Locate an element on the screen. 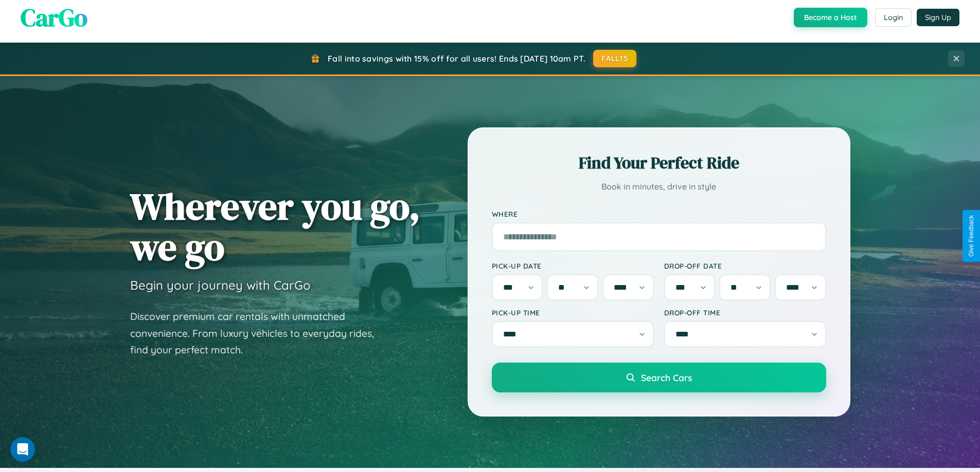 The height and width of the screenshot is (472, 980). label: Where is located at coordinates (659, 214).